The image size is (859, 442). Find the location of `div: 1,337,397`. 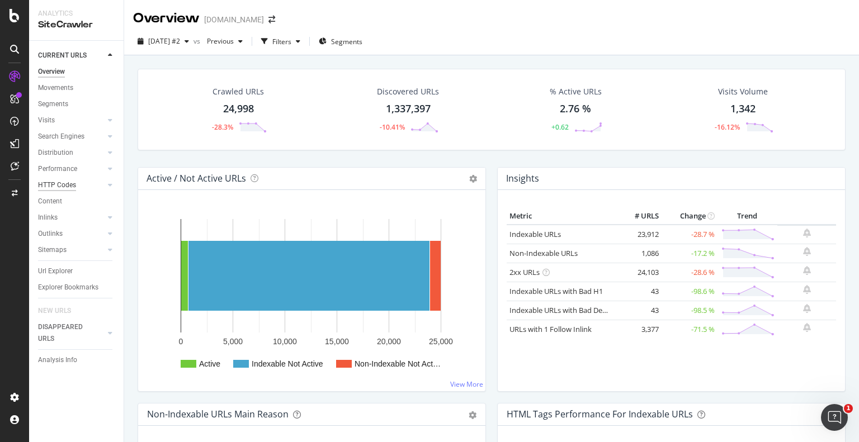

div: 1,337,397 is located at coordinates (408, 109).